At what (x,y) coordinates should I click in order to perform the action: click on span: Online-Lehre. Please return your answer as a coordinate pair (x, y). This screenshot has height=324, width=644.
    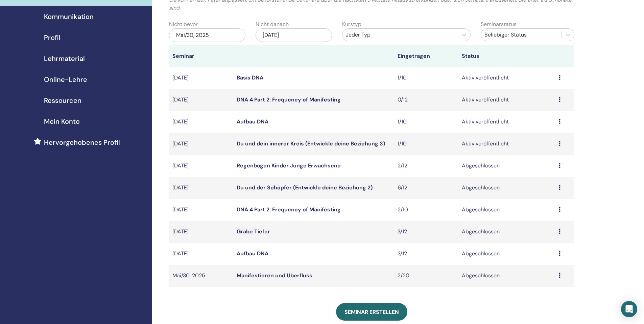
    Looking at the image, I should click on (65, 79).